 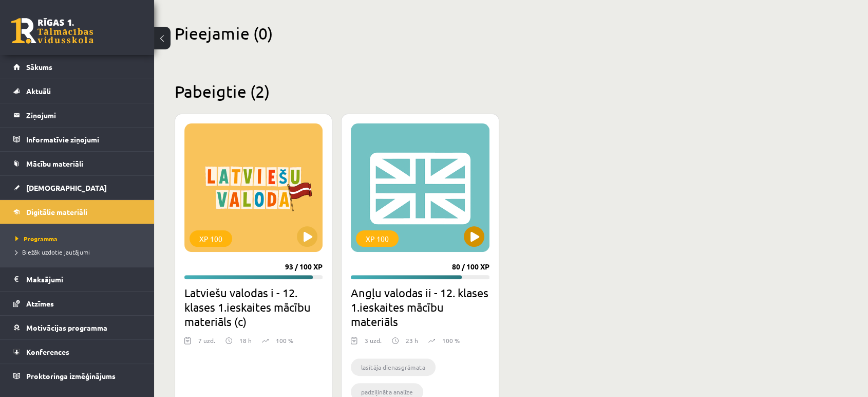 I want to click on span: Sākums, so click(x=39, y=66).